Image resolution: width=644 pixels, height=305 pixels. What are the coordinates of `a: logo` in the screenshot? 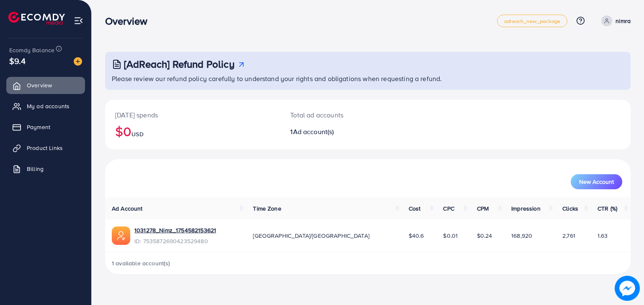 It's located at (36, 18).